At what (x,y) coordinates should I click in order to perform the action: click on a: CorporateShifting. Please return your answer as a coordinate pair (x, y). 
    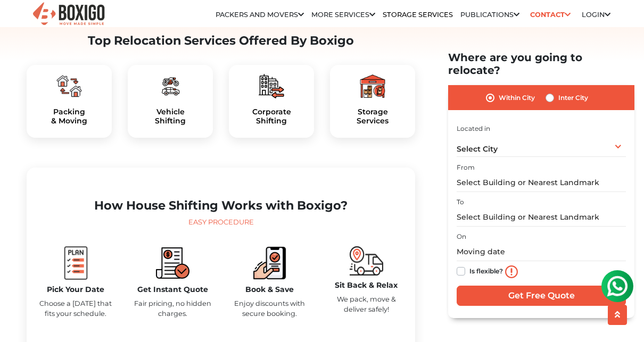
    Looking at the image, I should click on (271, 117).